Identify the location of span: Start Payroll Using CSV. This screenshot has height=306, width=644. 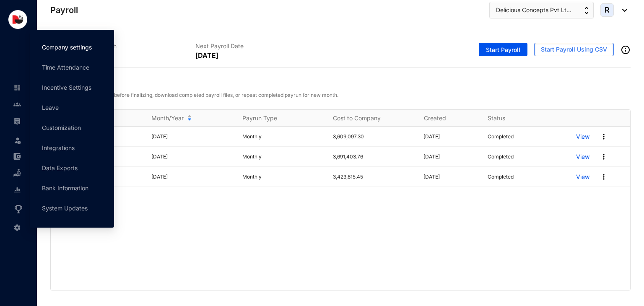
(574, 50).